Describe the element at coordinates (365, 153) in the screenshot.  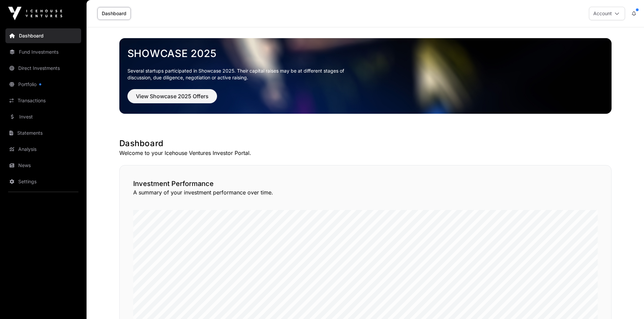
I see `p: Welcome to your Icehouse Ventures Investor Portal.` at that location.